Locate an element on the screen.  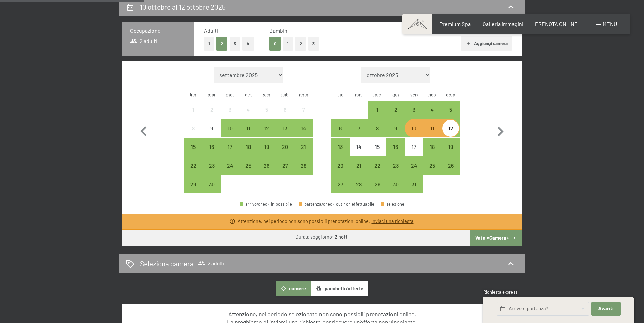
div: 14 is located at coordinates (359, 153).